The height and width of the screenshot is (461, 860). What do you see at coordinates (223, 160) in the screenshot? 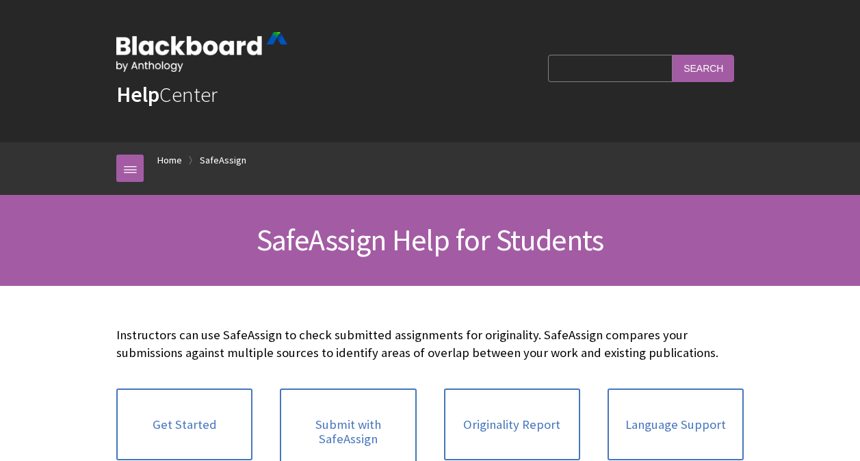
I see `a: SafeAssign` at bounding box center [223, 160].